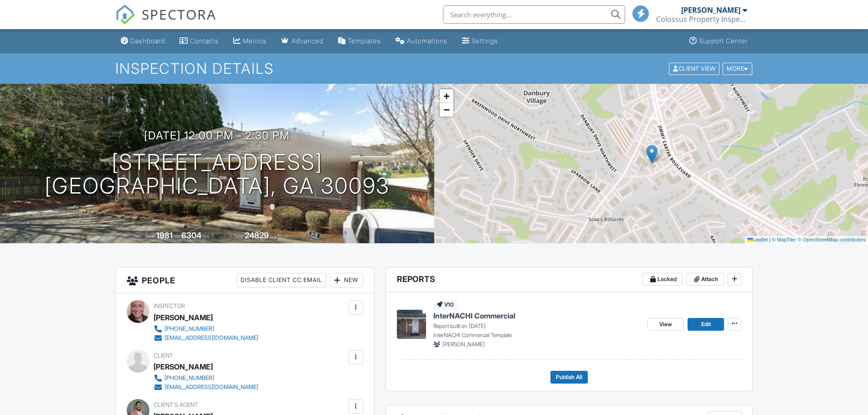 The width and height of the screenshot is (868, 415). I want to click on div: New, so click(346, 280).